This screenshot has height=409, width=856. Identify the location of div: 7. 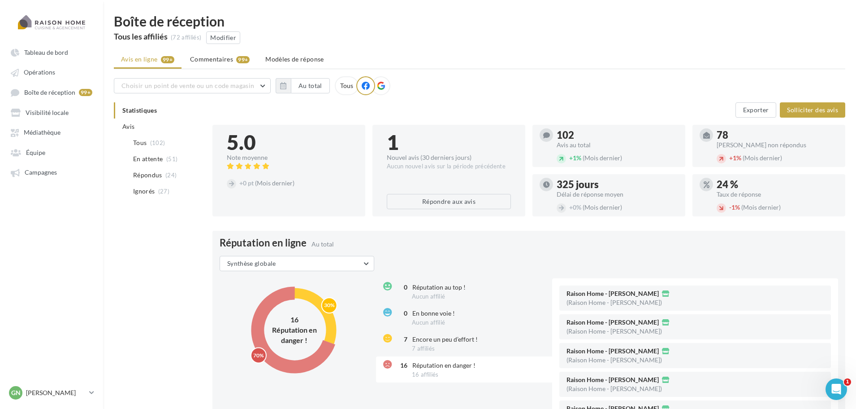
(402, 339).